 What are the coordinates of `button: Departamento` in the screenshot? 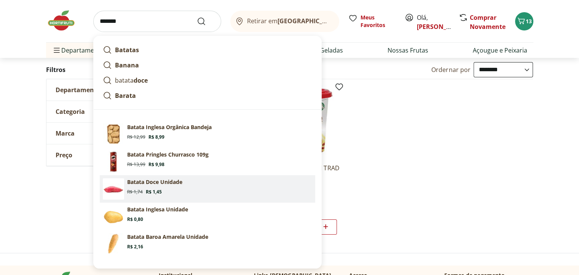 It's located at (104, 90).